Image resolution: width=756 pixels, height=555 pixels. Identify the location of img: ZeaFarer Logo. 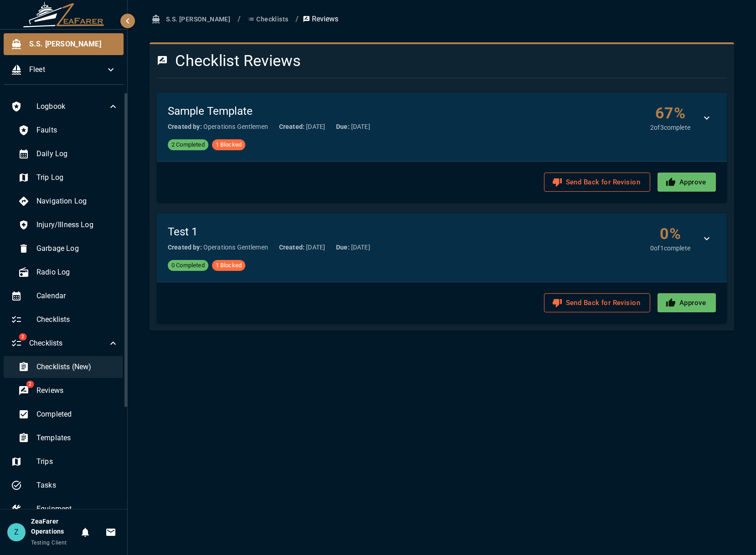
(64, 15).